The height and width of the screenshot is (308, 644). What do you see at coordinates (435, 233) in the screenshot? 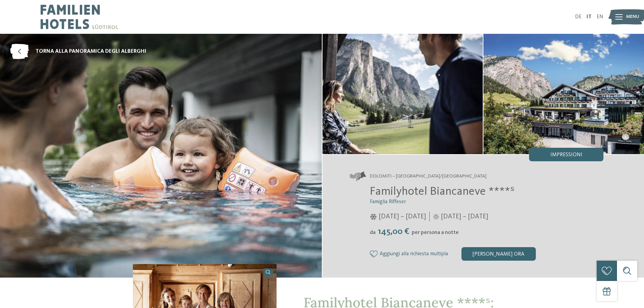
I see `span: per persona a notte` at bounding box center [435, 233].